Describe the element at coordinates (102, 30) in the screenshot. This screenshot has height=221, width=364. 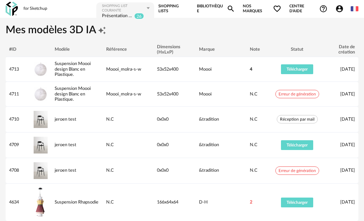
I see `span: Creation icon` at that location.